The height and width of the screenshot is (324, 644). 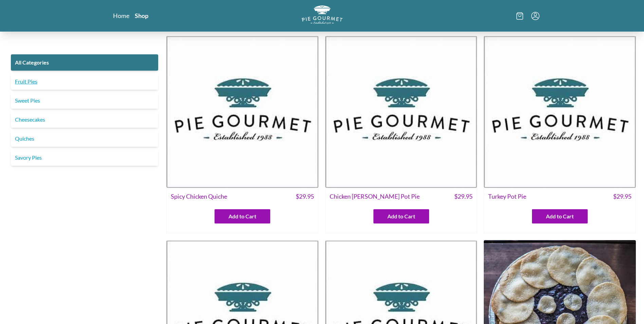 I want to click on span: Turkey Pot Pie, so click(x=508, y=196).